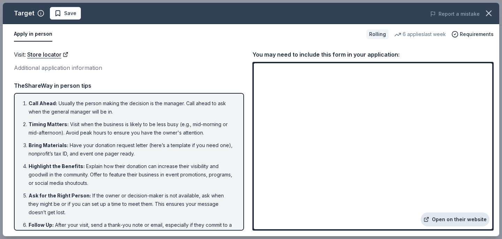 The width and height of the screenshot is (502, 239). What do you see at coordinates (48, 145) in the screenshot?
I see `span: Bring Materials :` at bounding box center [48, 145].